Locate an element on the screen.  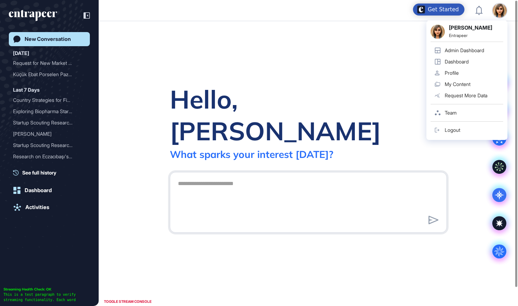
div: Exploring Biopharma Startups in Shanghai is located at coordinates (49, 111).